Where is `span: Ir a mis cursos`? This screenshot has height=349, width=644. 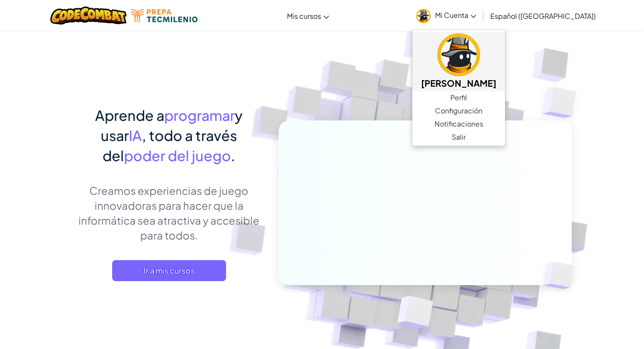
span: Ir a mis cursos is located at coordinates (169, 270).